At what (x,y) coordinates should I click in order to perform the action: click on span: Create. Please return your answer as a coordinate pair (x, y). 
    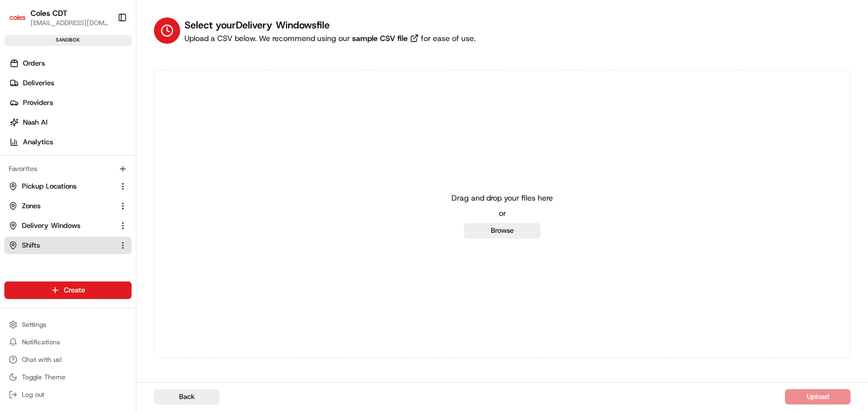
    Looking at the image, I should click on (74, 290).